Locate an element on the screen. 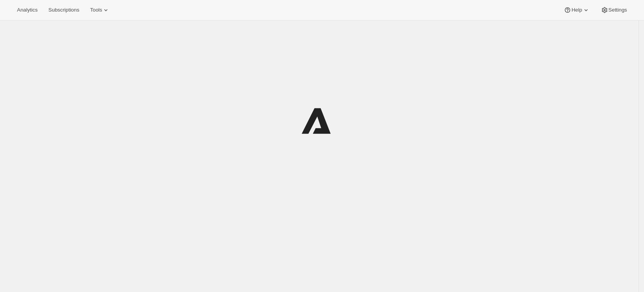 The height and width of the screenshot is (292, 644). button: Help is located at coordinates (577, 10).